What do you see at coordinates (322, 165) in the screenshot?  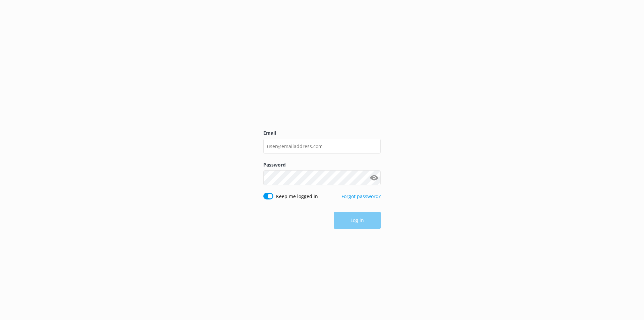 I see `label: Password` at bounding box center [322, 165].